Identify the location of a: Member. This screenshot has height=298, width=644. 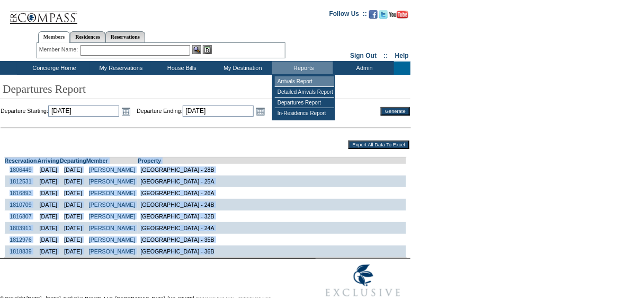
(97, 161).